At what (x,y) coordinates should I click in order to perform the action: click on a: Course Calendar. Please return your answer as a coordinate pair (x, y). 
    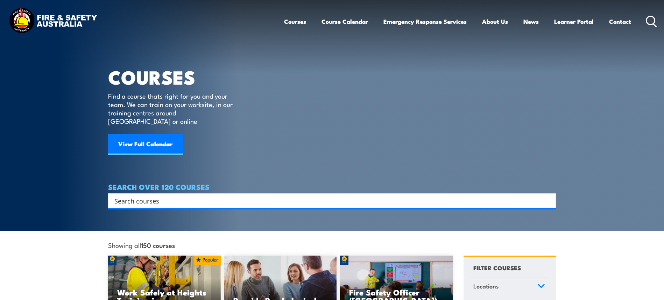
    Looking at the image, I should click on (345, 21).